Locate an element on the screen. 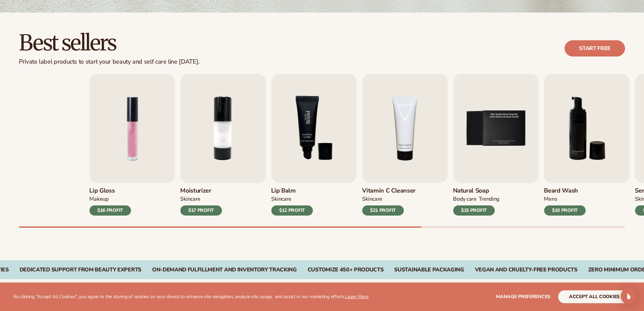  div: $10 PROFIT is located at coordinates (564, 211).